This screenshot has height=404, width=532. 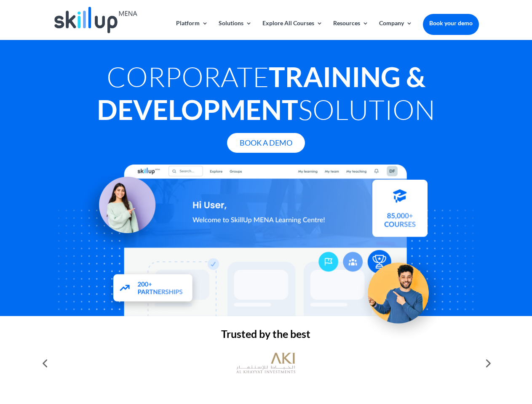 I want to click on img: Partners - SkillUp Mena, so click(x=153, y=289).